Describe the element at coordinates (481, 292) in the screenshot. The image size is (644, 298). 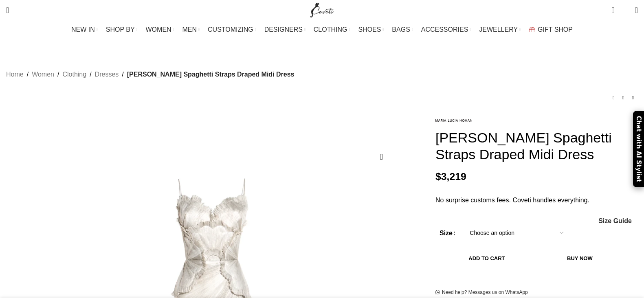
I see `a: Need help? Messages us on WhatsApp` at that location.